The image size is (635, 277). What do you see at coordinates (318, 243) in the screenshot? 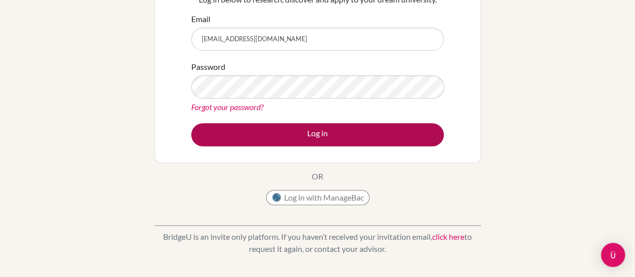
I see `p: BridgeU is an invite only platform. If you haven’t received your invitation email, to request it ...` at bounding box center [318, 243].